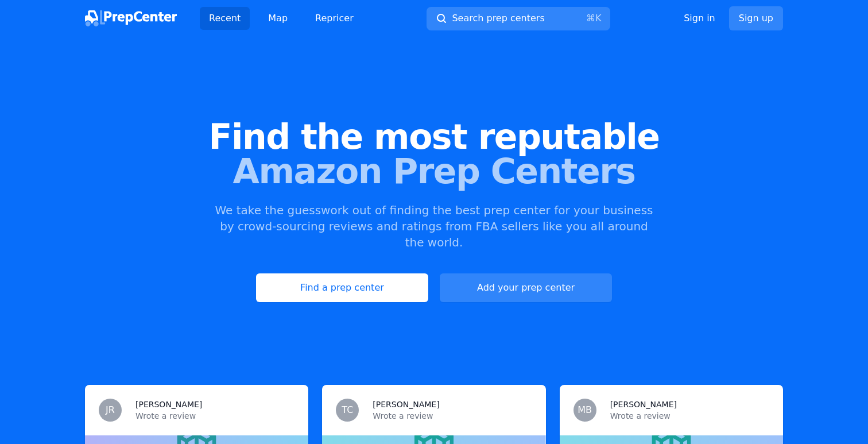 The width and height of the screenshot is (868, 444). What do you see at coordinates (278, 18) in the screenshot?
I see `a: Map` at bounding box center [278, 18].